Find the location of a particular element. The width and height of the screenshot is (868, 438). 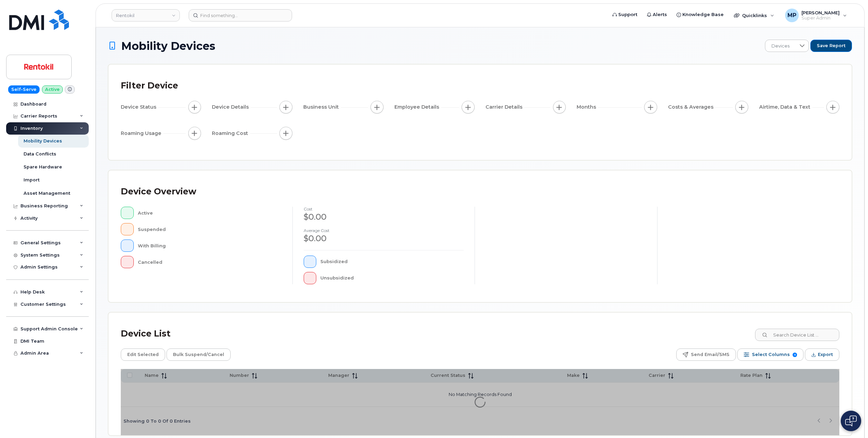

span: Airtime, Data & Text is located at coordinates (785, 107).